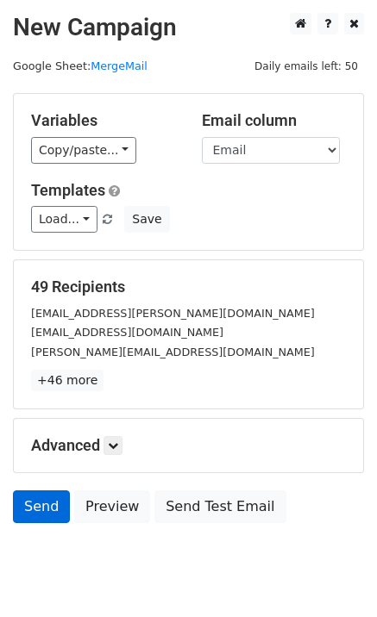 The width and height of the screenshot is (377, 617). Describe the element at coordinates (306, 66) in the screenshot. I see `a: Daily emails left: 50` at that location.